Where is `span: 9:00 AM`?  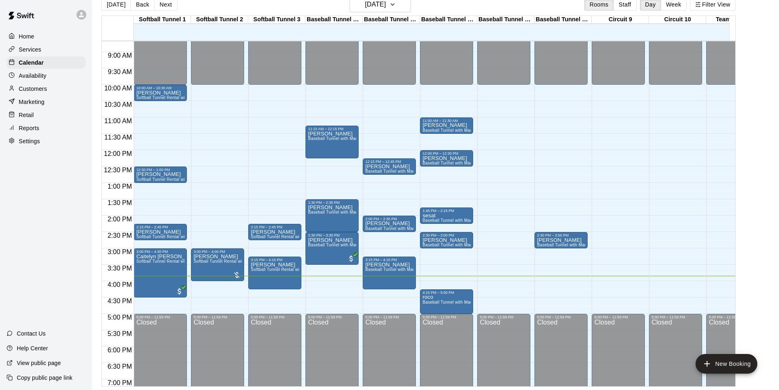
span: 9:00 AM is located at coordinates (120, 55).